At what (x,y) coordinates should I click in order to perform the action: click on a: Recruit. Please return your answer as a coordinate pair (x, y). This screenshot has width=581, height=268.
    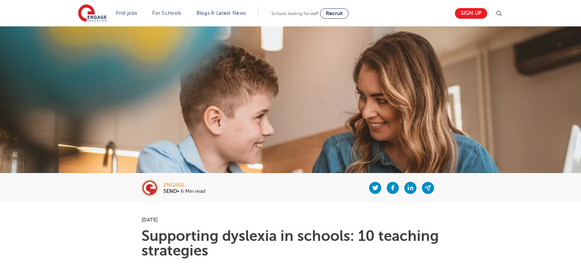
    Looking at the image, I should click on (334, 14).